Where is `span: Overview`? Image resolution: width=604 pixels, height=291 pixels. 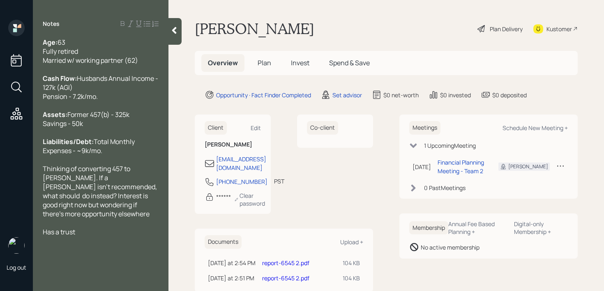 span: Overview is located at coordinates (223, 63).